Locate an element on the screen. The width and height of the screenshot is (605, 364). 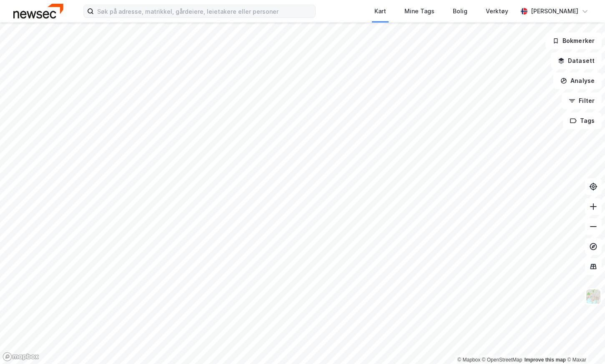
div: Kart is located at coordinates (381, 11).